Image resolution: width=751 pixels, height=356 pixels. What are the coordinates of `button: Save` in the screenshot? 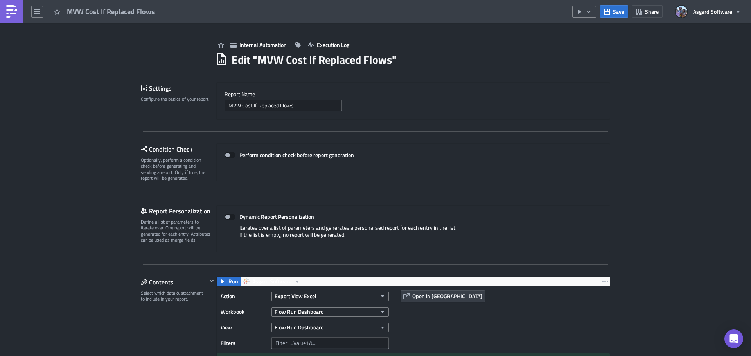 It's located at (614, 11).